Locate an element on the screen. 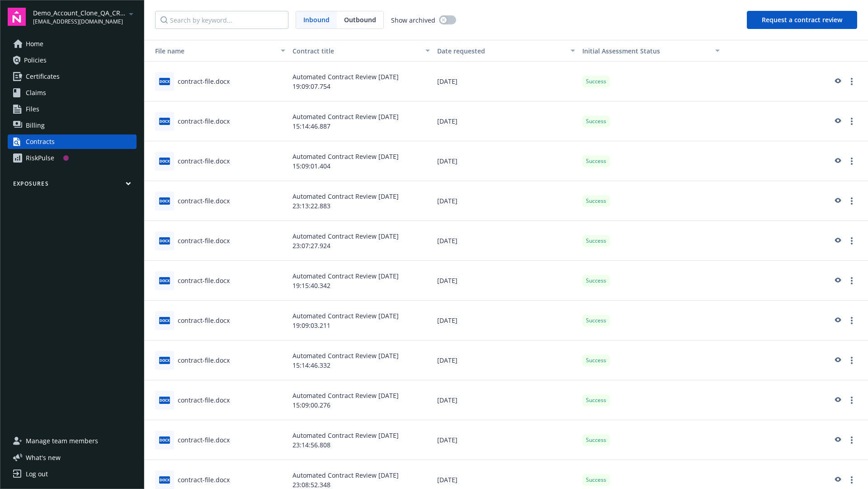  span: Certificates is located at coordinates (43, 76).